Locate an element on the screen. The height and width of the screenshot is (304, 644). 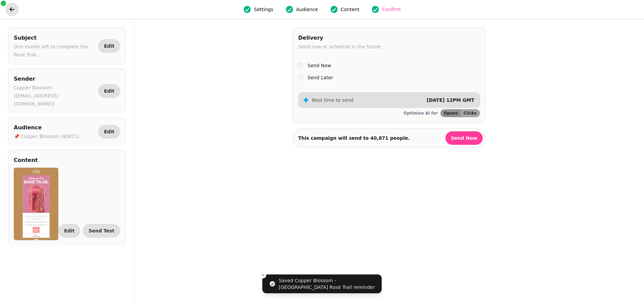
h2: Delivery is located at coordinates (339, 38).